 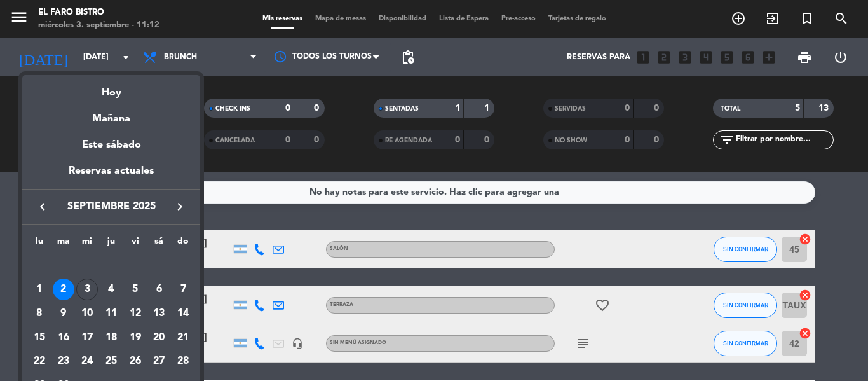 What do you see at coordinates (136, 290) in the screenshot?
I see `td: 5 de septiembre de 2025` at bounding box center [136, 290].